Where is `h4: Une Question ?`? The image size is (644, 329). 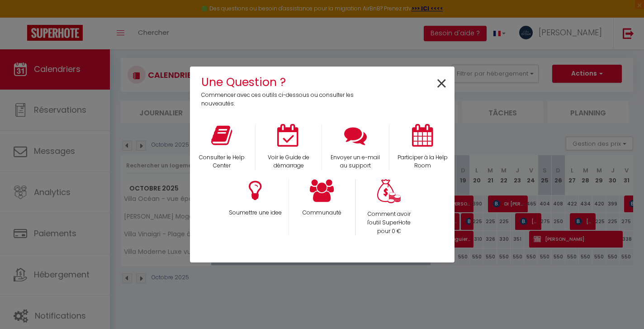
h4: Une Question ? is located at coordinates (281, 82).